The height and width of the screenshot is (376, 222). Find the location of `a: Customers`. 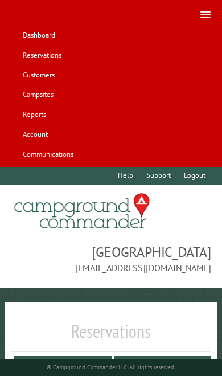

a: Customers is located at coordinates (38, 75).